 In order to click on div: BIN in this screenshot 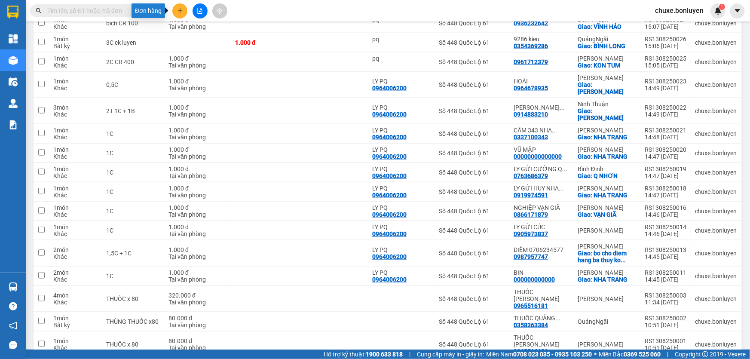, I will do `click(541, 272)`.